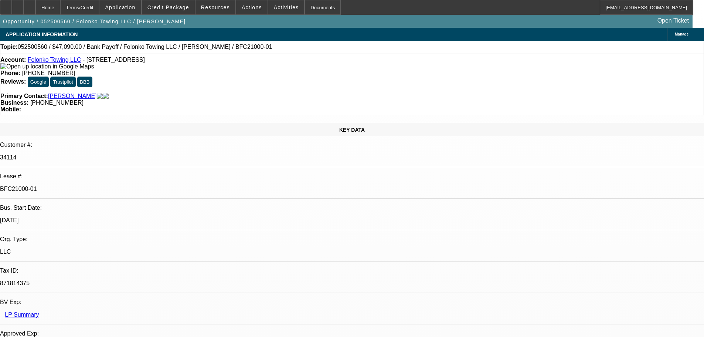 Image resolution: width=704 pixels, height=337 pixels. What do you see at coordinates (11, 109) in the screenshot?
I see `strong: Mobile:` at bounding box center [11, 109].